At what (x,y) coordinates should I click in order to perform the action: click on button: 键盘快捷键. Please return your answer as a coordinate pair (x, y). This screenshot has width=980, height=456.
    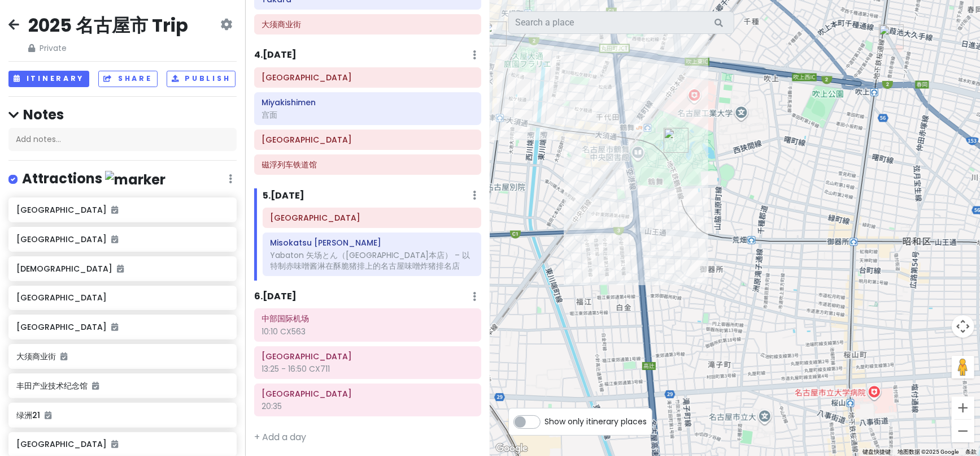
    Looking at the image, I should click on (876, 452).